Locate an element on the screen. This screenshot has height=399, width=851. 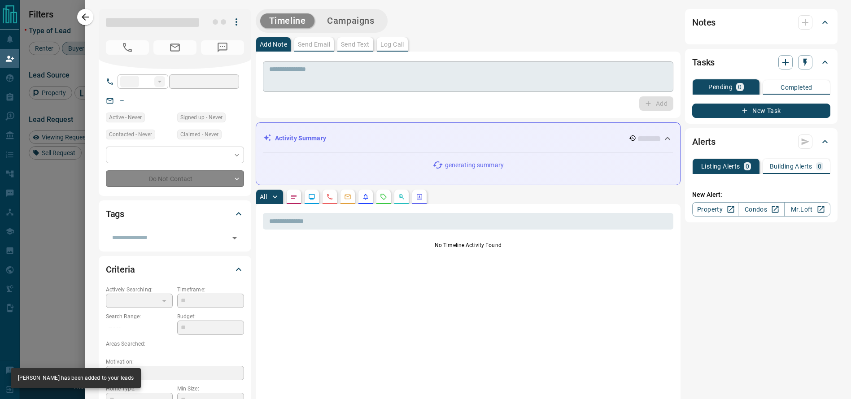
p: Areas Searched: is located at coordinates (175, 344).